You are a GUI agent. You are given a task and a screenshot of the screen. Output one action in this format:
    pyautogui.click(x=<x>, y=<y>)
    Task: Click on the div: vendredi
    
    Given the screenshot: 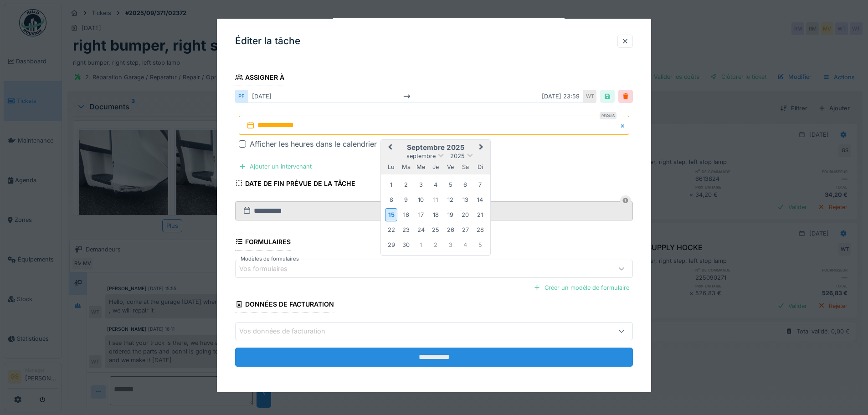 What is the action you would take?
    pyautogui.click(x=450, y=167)
    